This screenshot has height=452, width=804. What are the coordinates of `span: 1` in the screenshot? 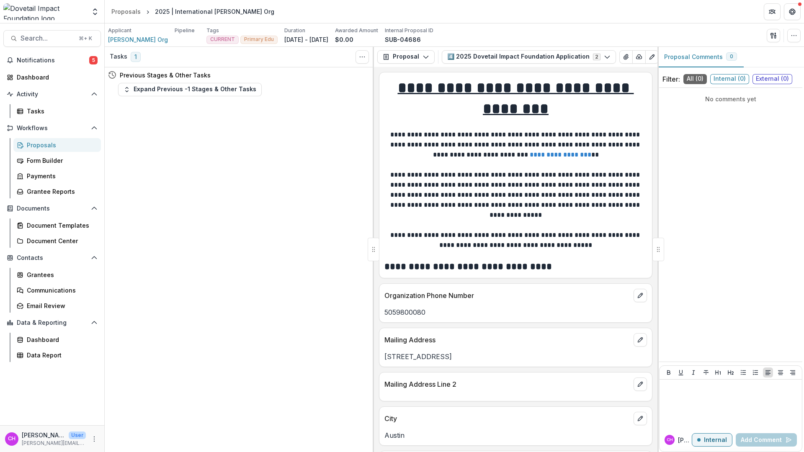 It's located at (136, 57).